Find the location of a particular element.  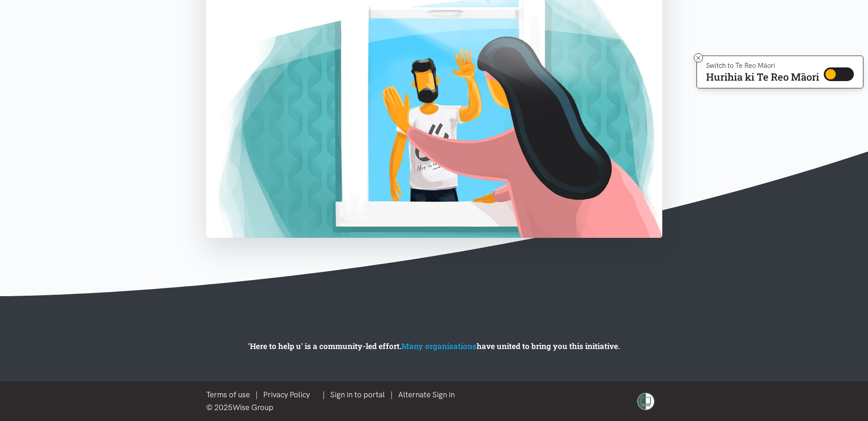

a: Terms of use is located at coordinates (228, 394).